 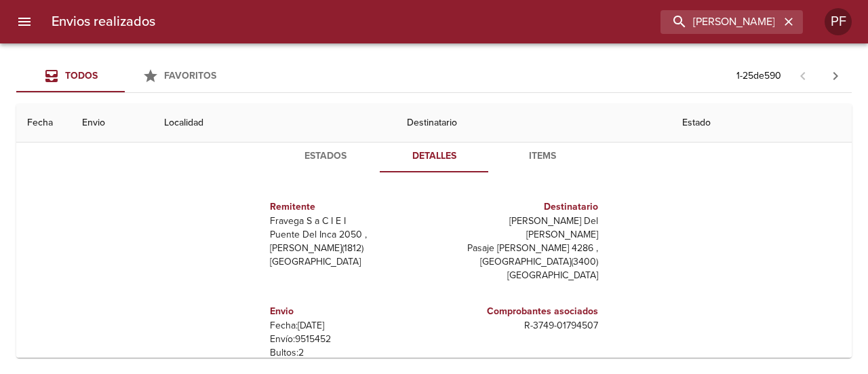 I want to click on th: Estado, so click(x=761, y=123).